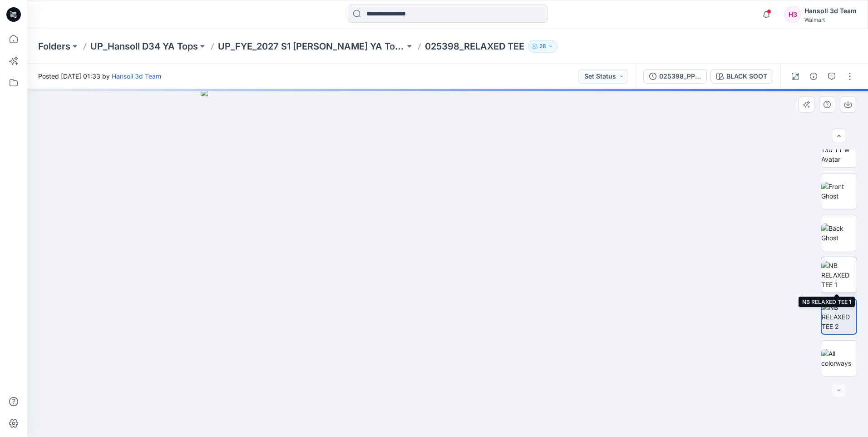 This screenshot has width=868, height=437. I want to click on div: Walmart, so click(831, 19).